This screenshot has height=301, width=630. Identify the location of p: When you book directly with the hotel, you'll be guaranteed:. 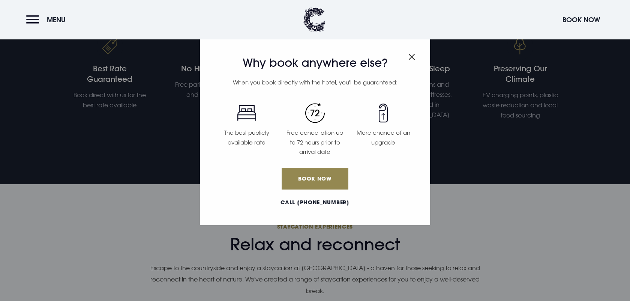
(315, 83).